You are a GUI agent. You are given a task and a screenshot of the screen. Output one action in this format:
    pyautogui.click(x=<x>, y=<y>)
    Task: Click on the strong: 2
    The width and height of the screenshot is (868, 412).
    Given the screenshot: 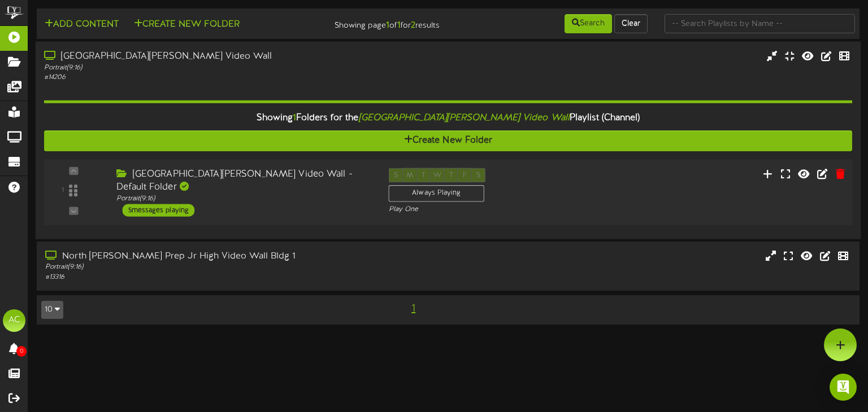 What is the action you would take?
    pyautogui.click(x=413, y=25)
    